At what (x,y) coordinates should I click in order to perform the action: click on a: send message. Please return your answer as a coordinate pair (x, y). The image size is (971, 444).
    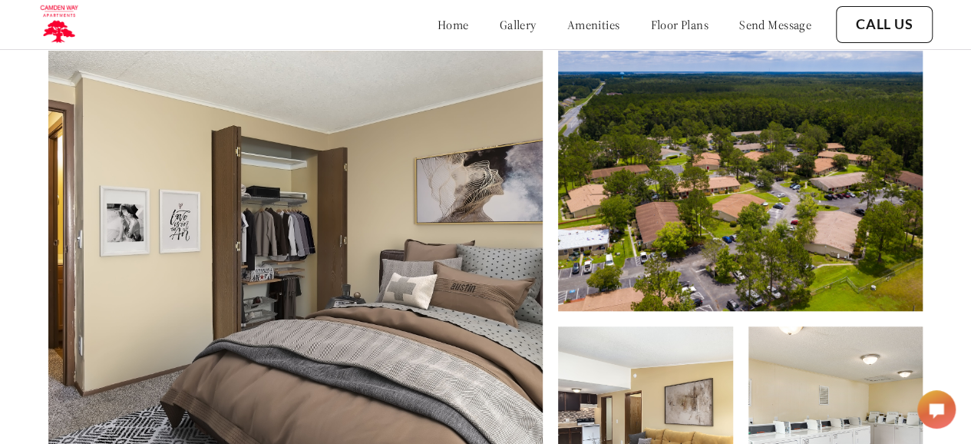
    Looking at the image, I should click on (775, 25).